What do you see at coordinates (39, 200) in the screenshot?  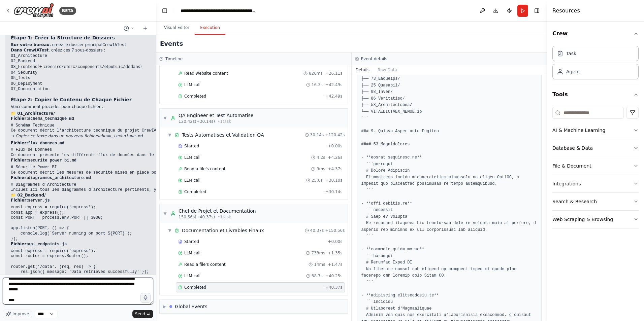 I see `code: server.js` at bounding box center [39, 200].